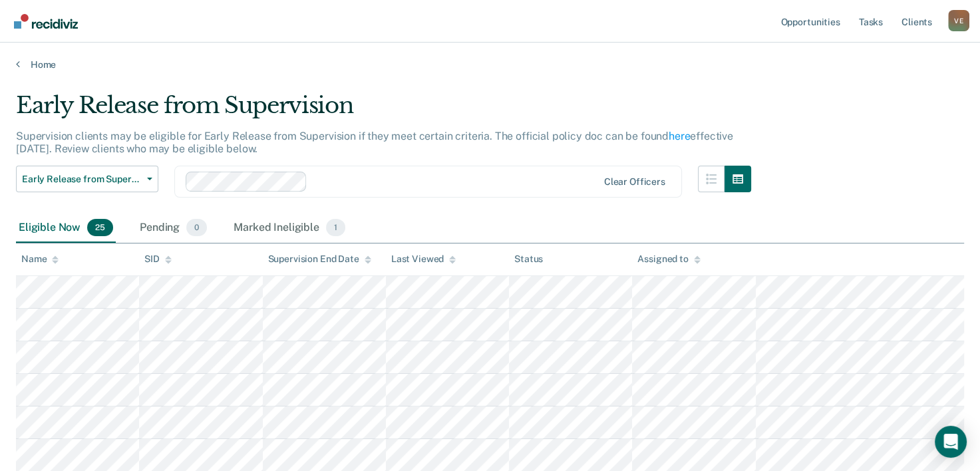 This screenshot has width=980, height=471. Describe the element at coordinates (635, 181) in the screenshot. I see `div: Clear officers` at that location.